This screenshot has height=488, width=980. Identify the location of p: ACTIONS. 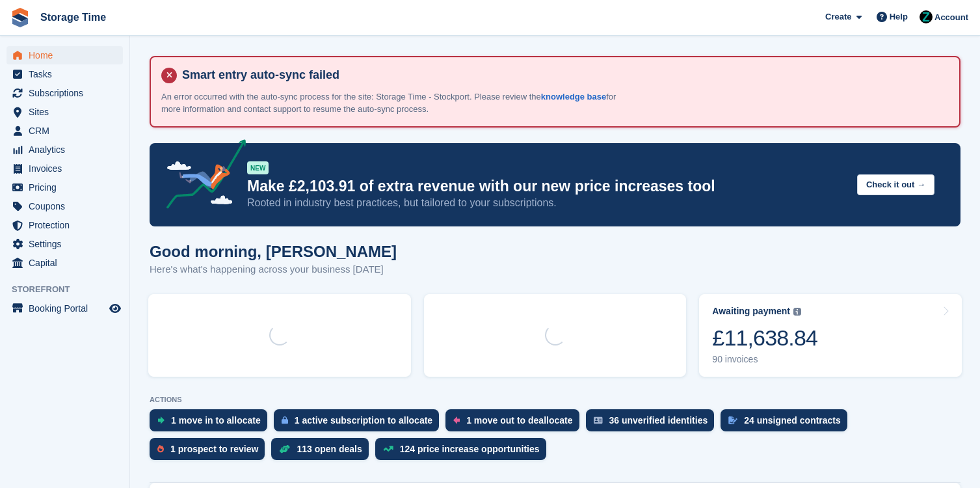
(554, 400).